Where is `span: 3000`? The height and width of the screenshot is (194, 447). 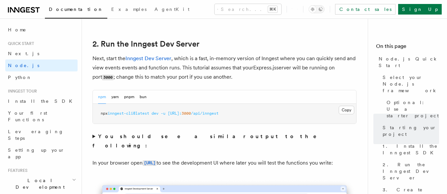 span: 3000 is located at coordinates (186, 113).